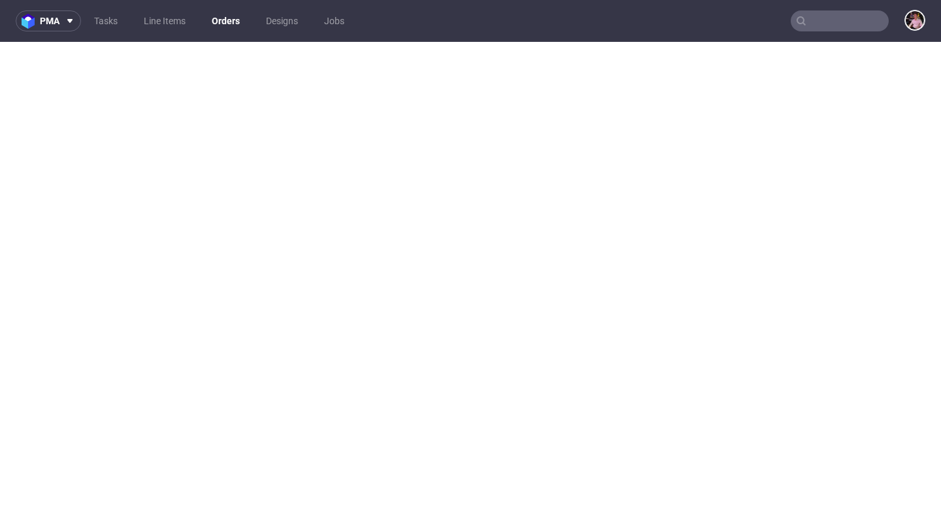  Describe the element at coordinates (48, 21) in the screenshot. I see `button: pma` at that location.